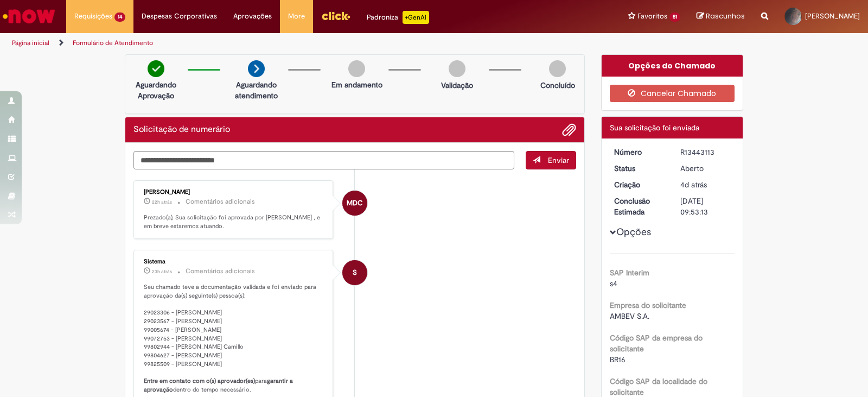 This screenshot has height=397, width=868. Describe the element at coordinates (639, 206) in the screenshot. I see `dt: Conclusão Estimada` at that location.